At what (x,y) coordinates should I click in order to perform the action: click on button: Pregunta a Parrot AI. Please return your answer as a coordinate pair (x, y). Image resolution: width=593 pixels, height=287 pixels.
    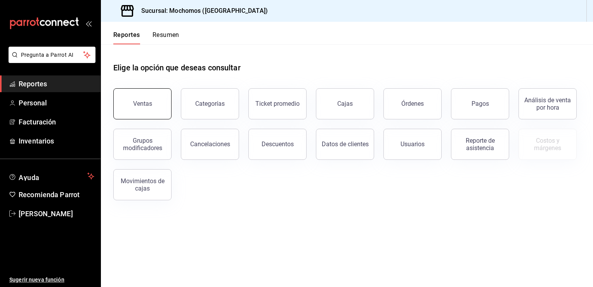
    Looking at the image, I should click on (52, 55).